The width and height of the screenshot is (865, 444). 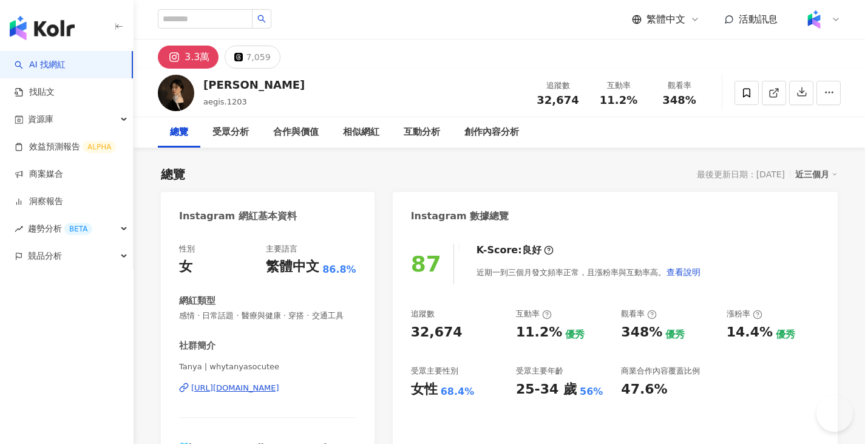 What do you see at coordinates (666, 19) in the screenshot?
I see `span: 繁體中文` at bounding box center [666, 19].